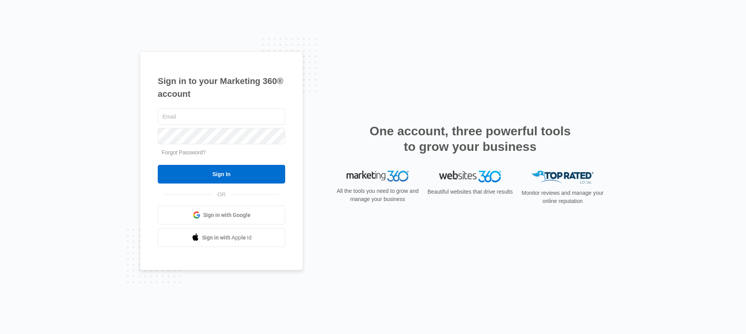  Describe the element at coordinates (222, 87) in the screenshot. I see `h1: Sign in to your Marketing 360® account` at that location.